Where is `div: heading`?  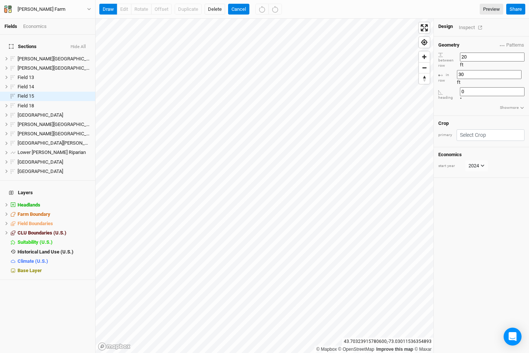 div: heading is located at coordinates (449, 95).